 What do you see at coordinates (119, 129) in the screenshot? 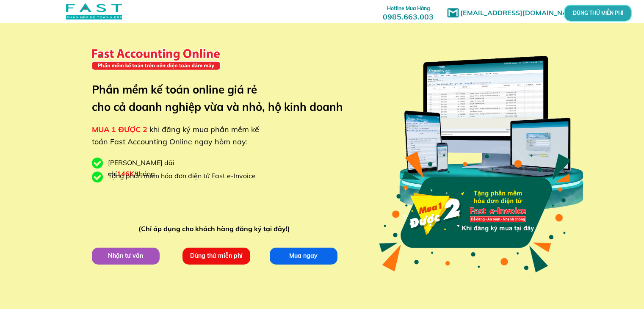
I see `span: MUA 1 ĐƯỢC 2` at bounding box center [119, 129].